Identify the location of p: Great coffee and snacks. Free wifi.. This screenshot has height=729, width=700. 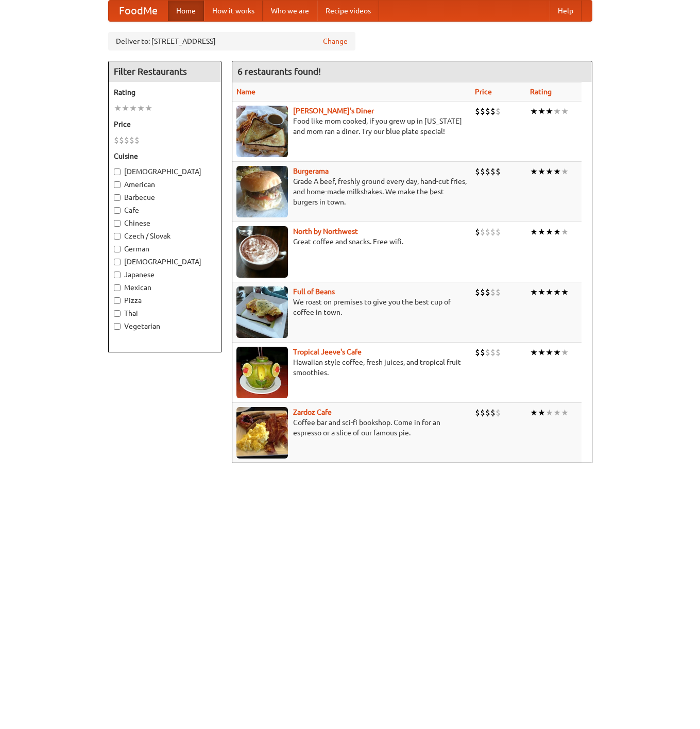
(351, 241).